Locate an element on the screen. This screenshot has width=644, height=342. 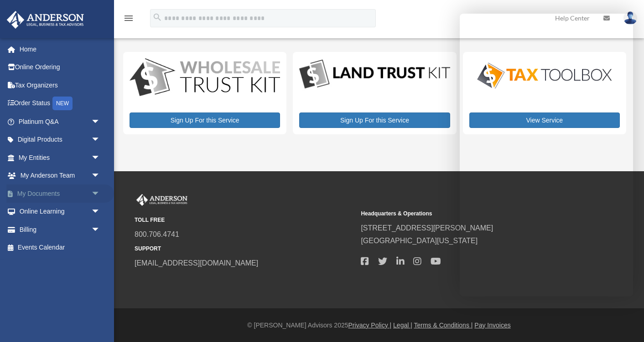
a: Events Calendar is located at coordinates (60, 248).